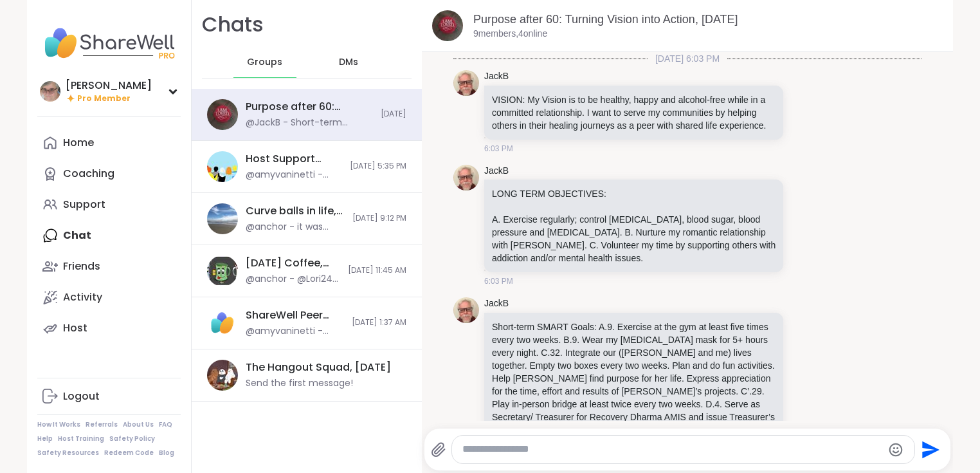 The image size is (980, 473). I want to click on div: Home, so click(78, 143).